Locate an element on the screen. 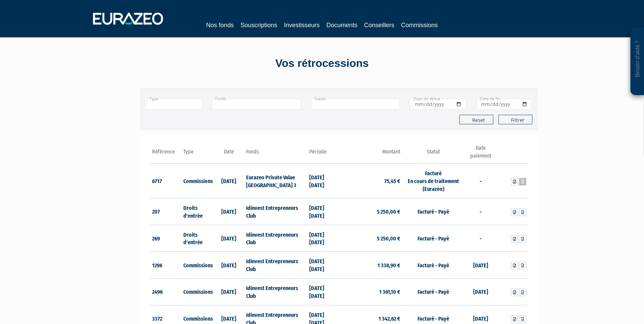 Image resolution: width=644 pixels, height=324 pixels. td: 1296 is located at coordinates (166, 265).